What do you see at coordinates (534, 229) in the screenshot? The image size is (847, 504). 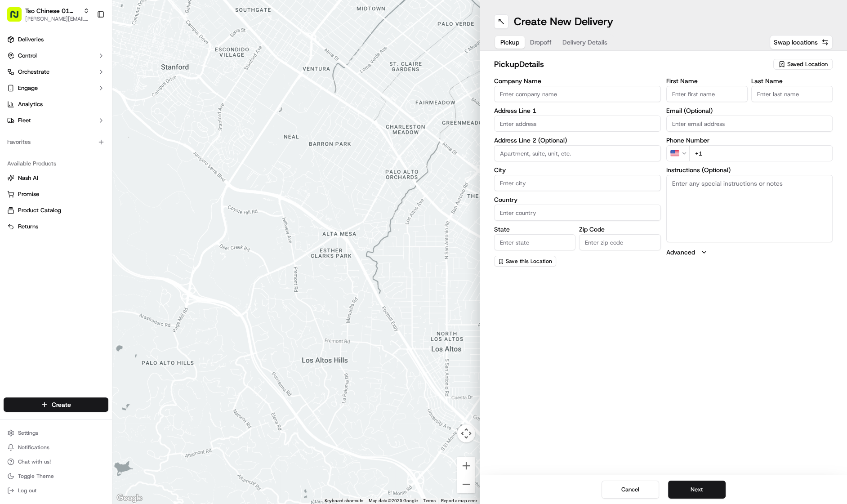 I see `label: State` at bounding box center [534, 229].